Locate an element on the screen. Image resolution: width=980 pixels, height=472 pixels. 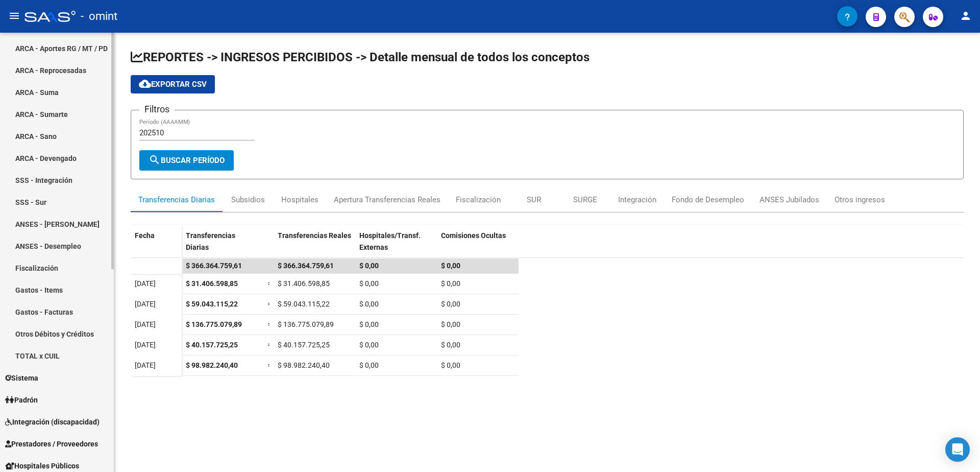
span: Integración (discapacidad) is located at coordinates (52, 422).